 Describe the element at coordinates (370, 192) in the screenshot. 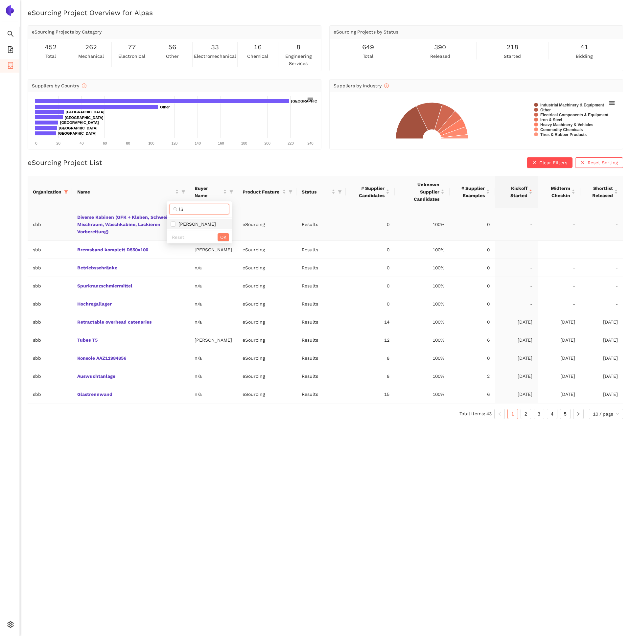

I see `th: this column's title is # Supplier Candidates,this column is sortable` at that location.